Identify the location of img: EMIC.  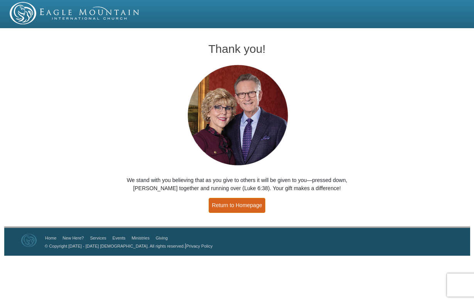
(75, 13).